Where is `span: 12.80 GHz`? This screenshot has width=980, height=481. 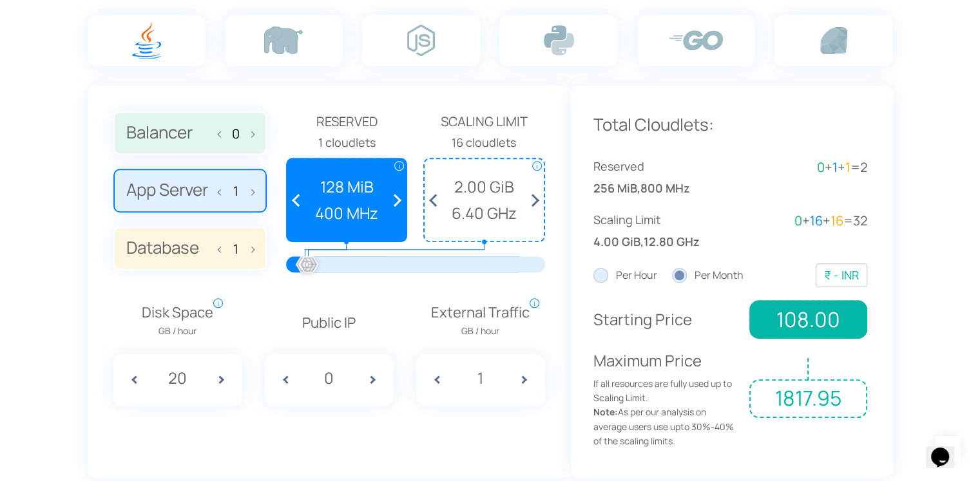
span: 12.80 GHz is located at coordinates (672, 241).